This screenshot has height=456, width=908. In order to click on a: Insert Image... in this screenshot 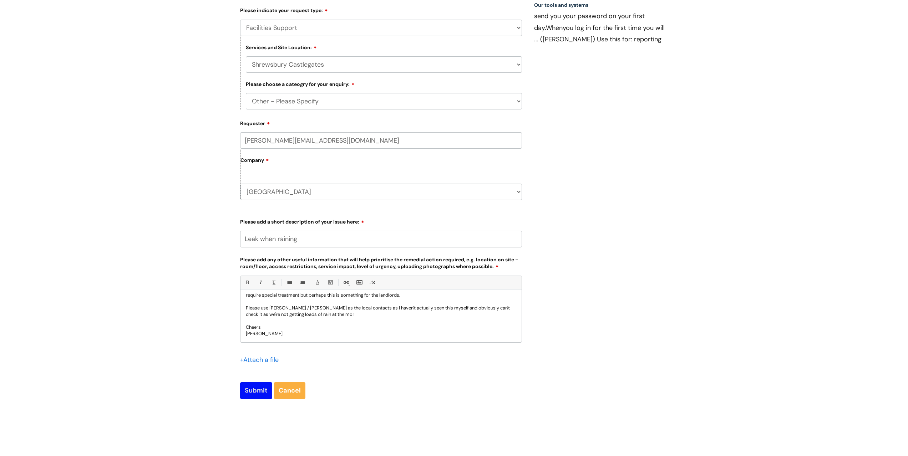, I will do `click(359, 283)`.